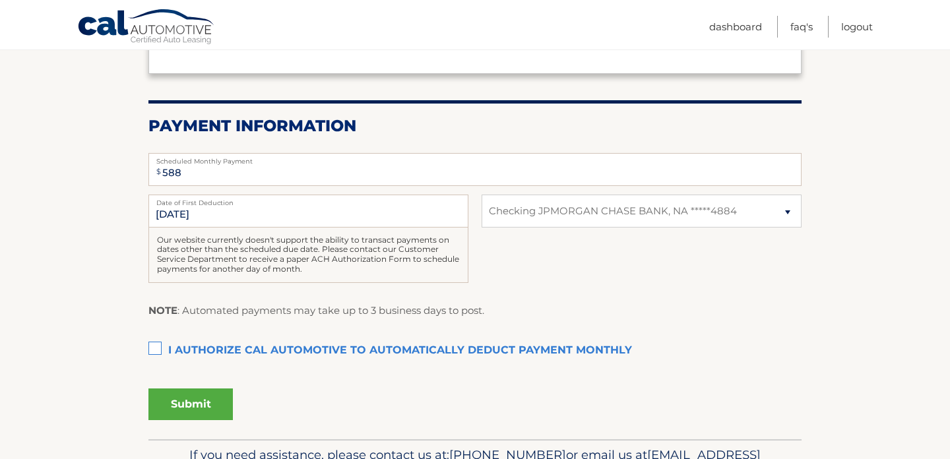  What do you see at coordinates (215, 40) in the screenshot?
I see `span: 588.00` at bounding box center [215, 40].